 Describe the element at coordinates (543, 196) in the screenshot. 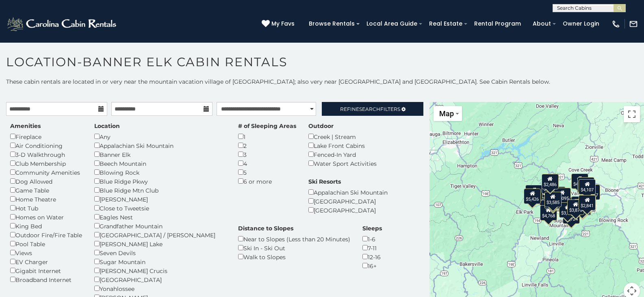

I see `div: $6,250` at that location.